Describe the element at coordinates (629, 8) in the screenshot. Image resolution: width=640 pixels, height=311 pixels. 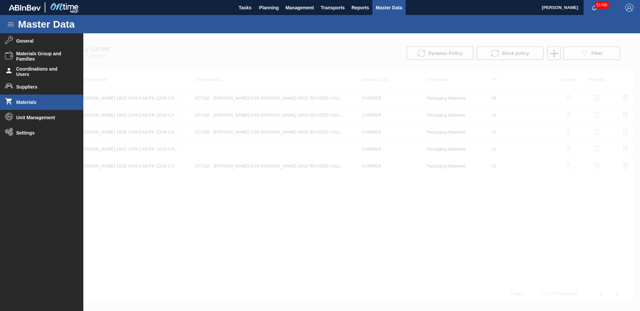
I see `img: Logout` at that location.